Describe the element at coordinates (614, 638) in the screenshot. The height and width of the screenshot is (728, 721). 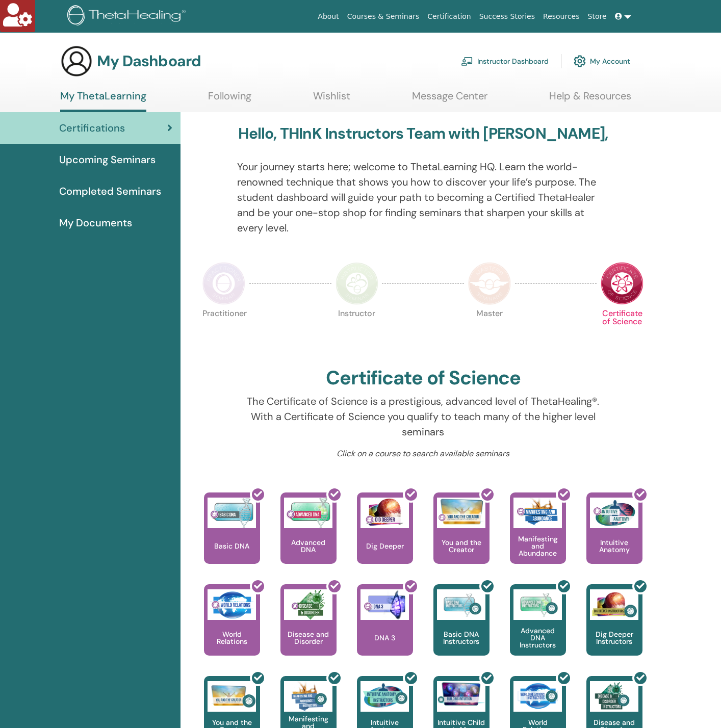
I see `p: Dig Deeper Instructors` at that location.